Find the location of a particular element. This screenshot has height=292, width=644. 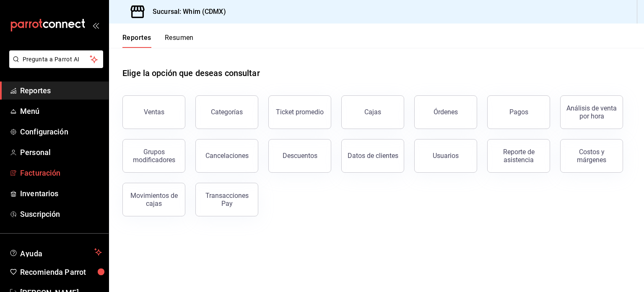

button: open_drawer_menu is located at coordinates (96, 25).